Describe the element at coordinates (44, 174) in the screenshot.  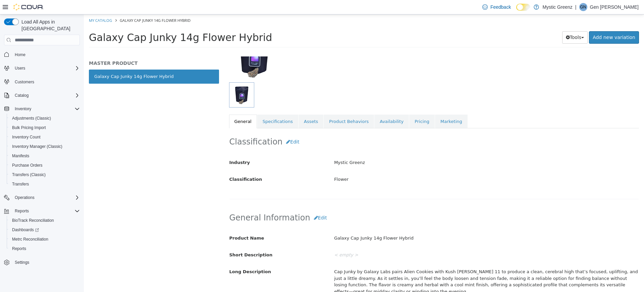
I see `button: Transfers (Classic)` at that location.